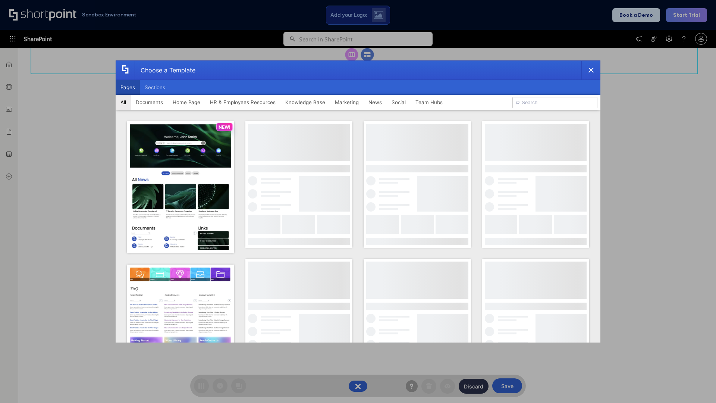 This screenshot has height=403, width=716. Describe the element at coordinates (155, 87) in the screenshot. I see `button: Sections` at that location.